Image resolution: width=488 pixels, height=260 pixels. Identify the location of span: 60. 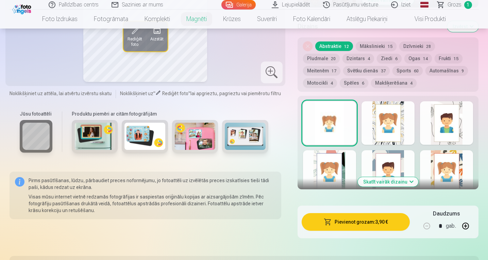
(416, 71).